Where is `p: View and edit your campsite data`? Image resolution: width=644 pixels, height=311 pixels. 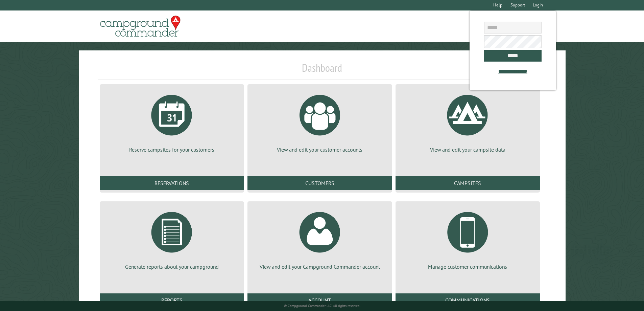
p: View and edit your campsite data is located at coordinates (468, 150).